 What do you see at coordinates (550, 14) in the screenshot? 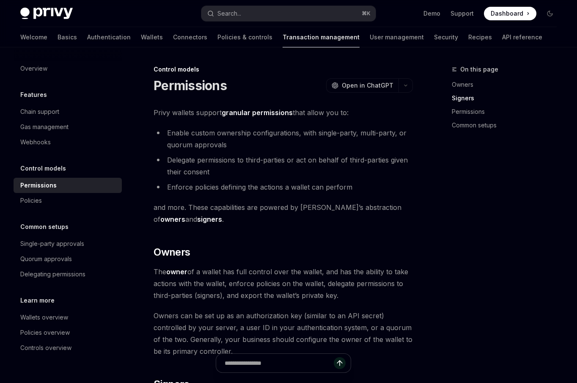
I see `button: Toggle dark mode` at bounding box center [550, 14].